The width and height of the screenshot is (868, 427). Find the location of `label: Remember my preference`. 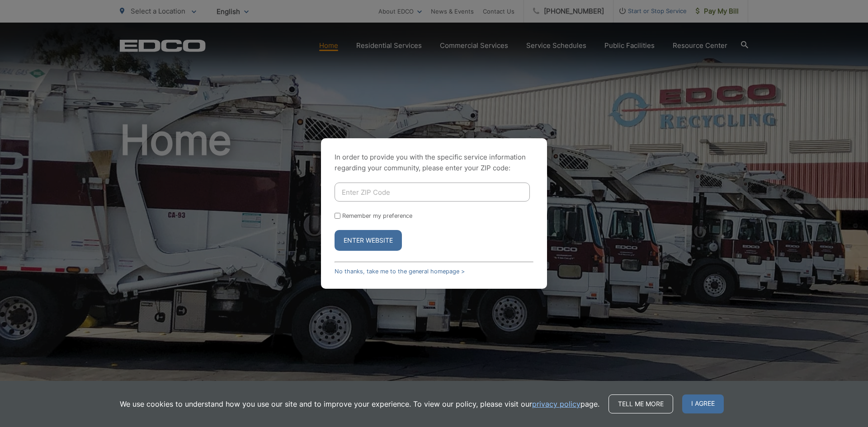

label: Remember my preference is located at coordinates (377, 215).